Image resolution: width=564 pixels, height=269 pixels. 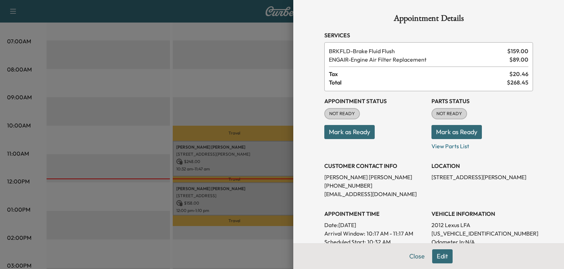 I want to click on h3: LOCATION, so click(x=482, y=166).